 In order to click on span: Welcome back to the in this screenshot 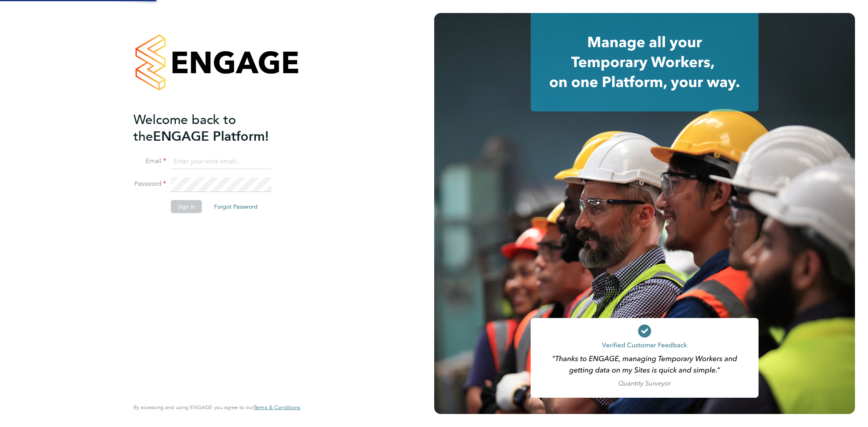, I will do `click(185, 128)`.